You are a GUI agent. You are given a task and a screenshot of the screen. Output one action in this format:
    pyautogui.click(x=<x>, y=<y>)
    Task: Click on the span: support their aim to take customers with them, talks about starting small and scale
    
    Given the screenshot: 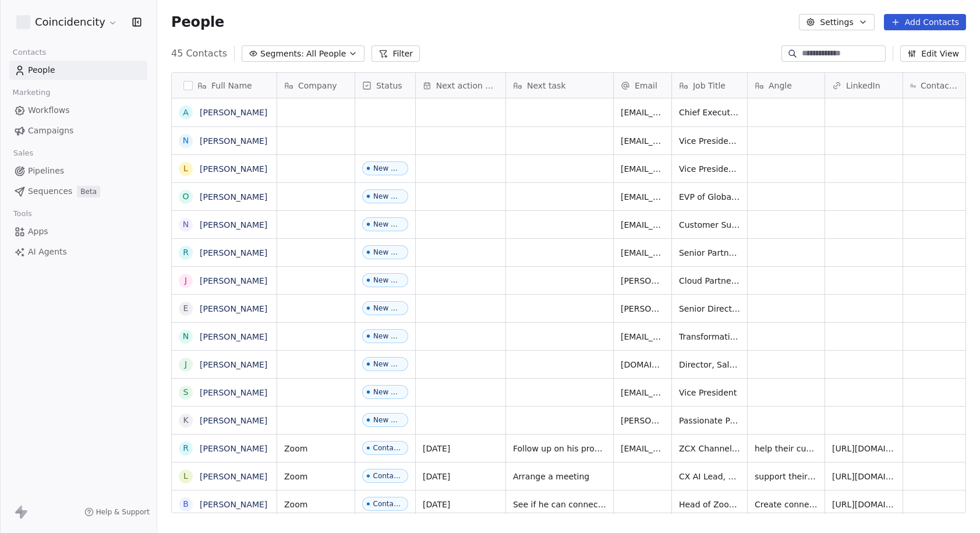 What is the action you would take?
    pyautogui.click(x=786, y=477)
    